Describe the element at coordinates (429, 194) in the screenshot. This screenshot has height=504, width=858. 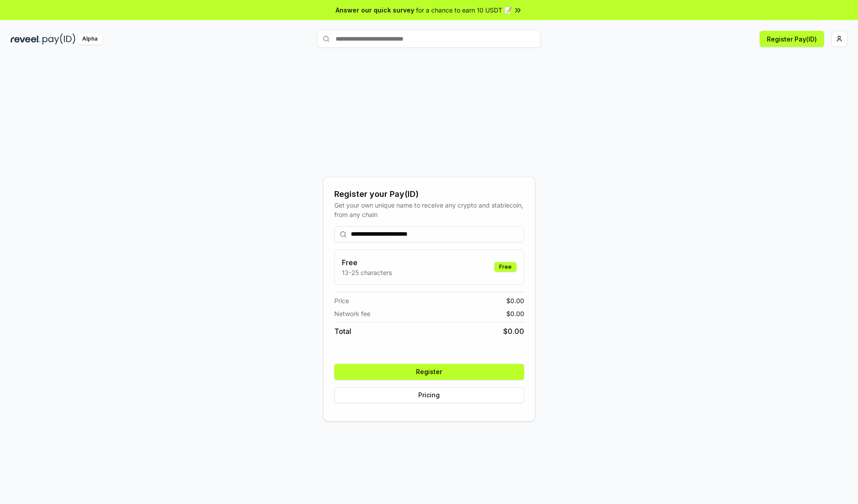
I see `div: Register your Pay(ID)` at that location.